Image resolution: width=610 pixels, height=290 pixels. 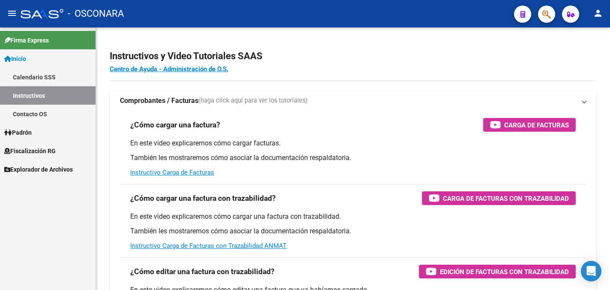 What do you see at coordinates (208, 245) in the screenshot?
I see `a: Instructivo Carga de Facturas con Trazabilidad ANMAT` at bounding box center [208, 245].